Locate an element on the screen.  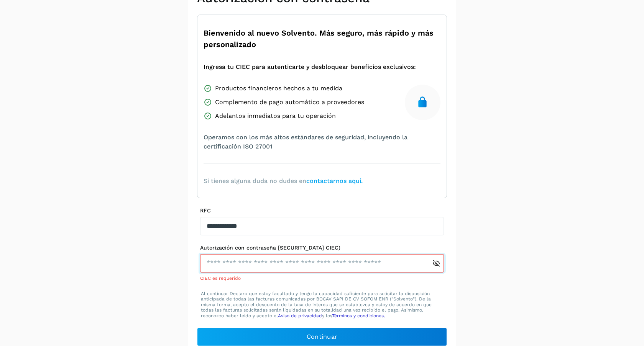
p: Al continuar Declaro que estoy facultado y tengo la capacidad suficiente para solicitar la dispos... is located at coordinates (322, 305).